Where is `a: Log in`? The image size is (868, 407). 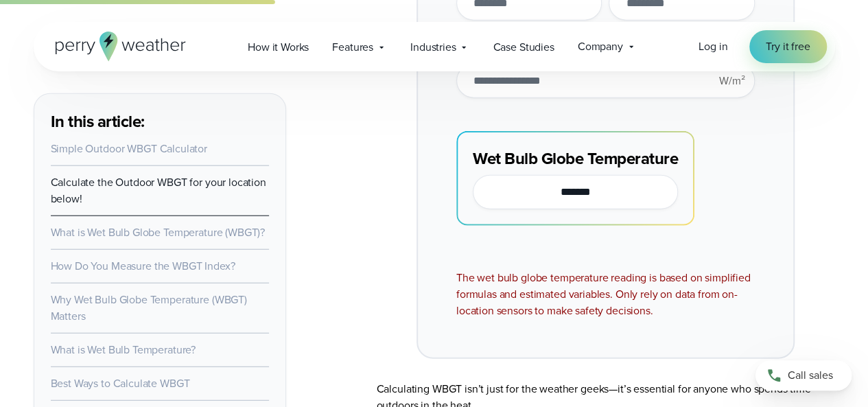
a: Log in is located at coordinates (713, 47).